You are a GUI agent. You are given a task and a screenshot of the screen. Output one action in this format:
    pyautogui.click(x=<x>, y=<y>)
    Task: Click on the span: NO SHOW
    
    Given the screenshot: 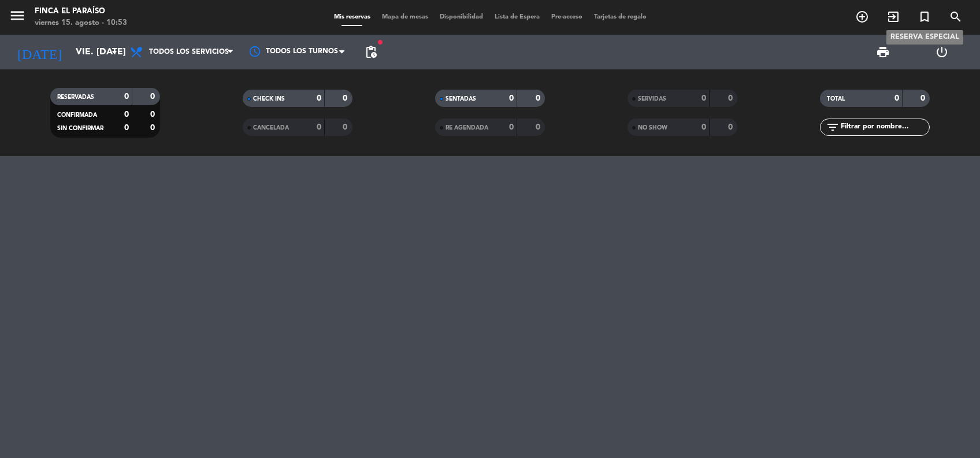 What is the action you would take?
    pyautogui.click(x=652, y=127)
    